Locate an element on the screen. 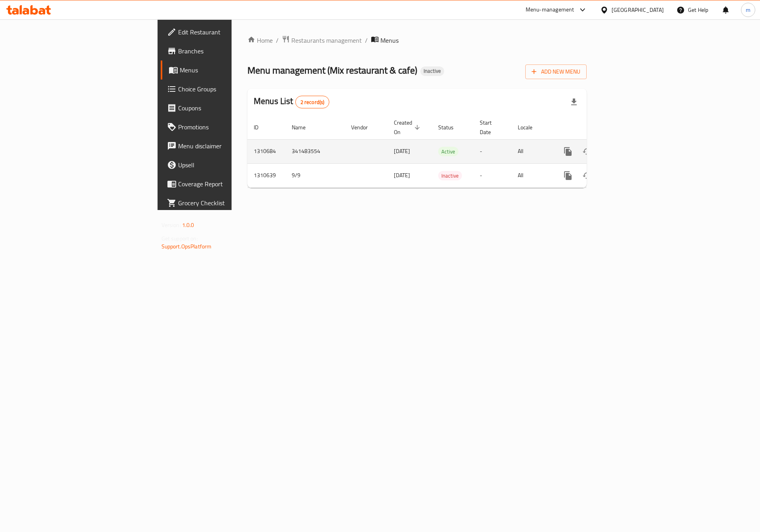  span: Menu management ( Mix restaurant & cafe ) is located at coordinates (332, 70).